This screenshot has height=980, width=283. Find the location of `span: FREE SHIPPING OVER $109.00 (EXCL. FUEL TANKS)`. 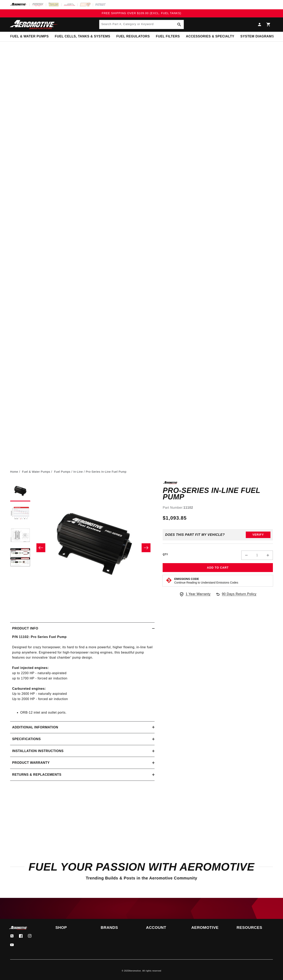

span: FREE SHIPPING OVER $109.00 (EXCL. FUEL TANKS) is located at coordinates (142, 13).